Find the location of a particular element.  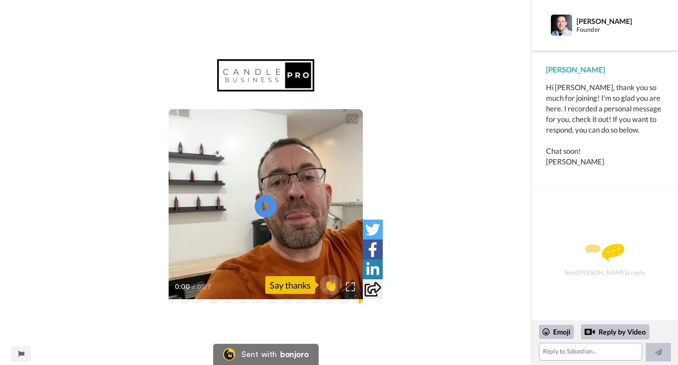

a: Bonjoro LogoSent withbonjoro is located at coordinates (266, 354).